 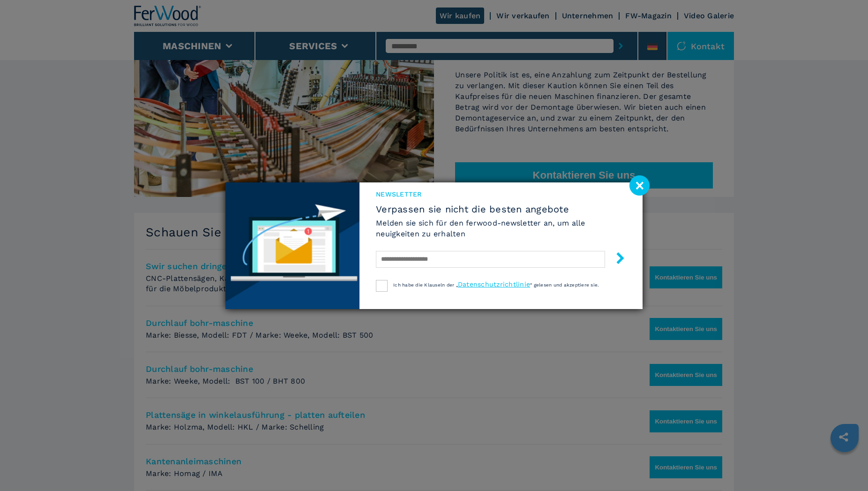 What do you see at coordinates (616, 259) in the screenshot?
I see `button: submit-button` at bounding box center [616, 259].